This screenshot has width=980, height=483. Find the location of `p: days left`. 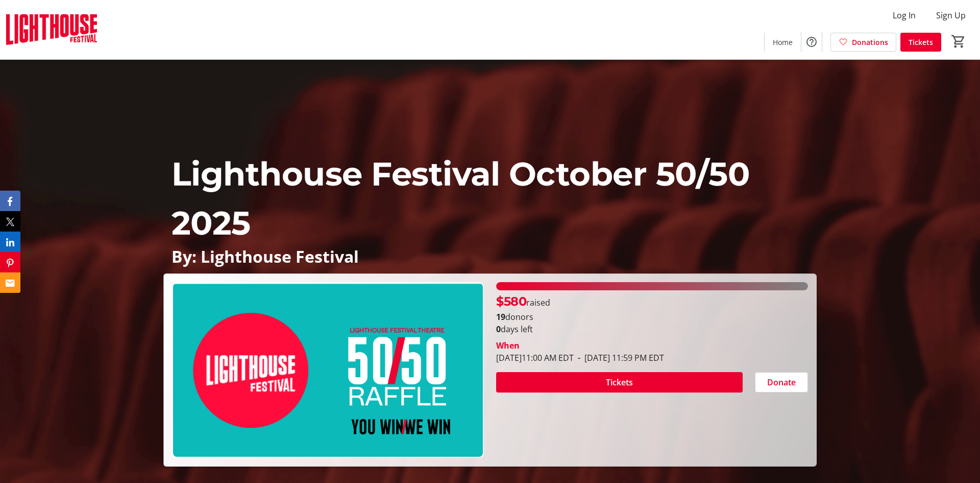

p: days left is located at coordinates (652, 329).